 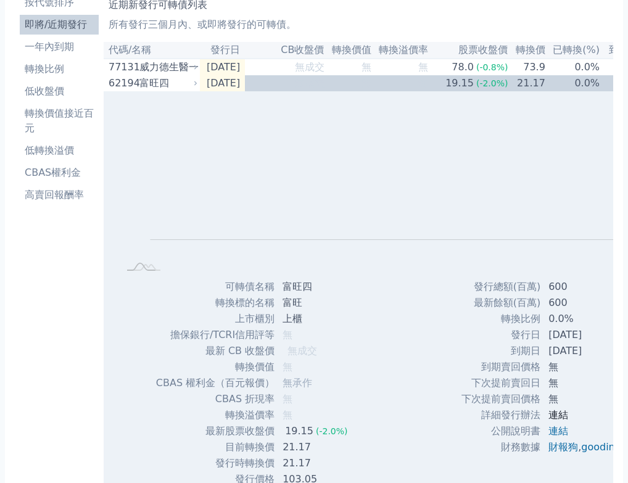 I want to click on th: 代碼/名稱, so click(x=152, y=50).